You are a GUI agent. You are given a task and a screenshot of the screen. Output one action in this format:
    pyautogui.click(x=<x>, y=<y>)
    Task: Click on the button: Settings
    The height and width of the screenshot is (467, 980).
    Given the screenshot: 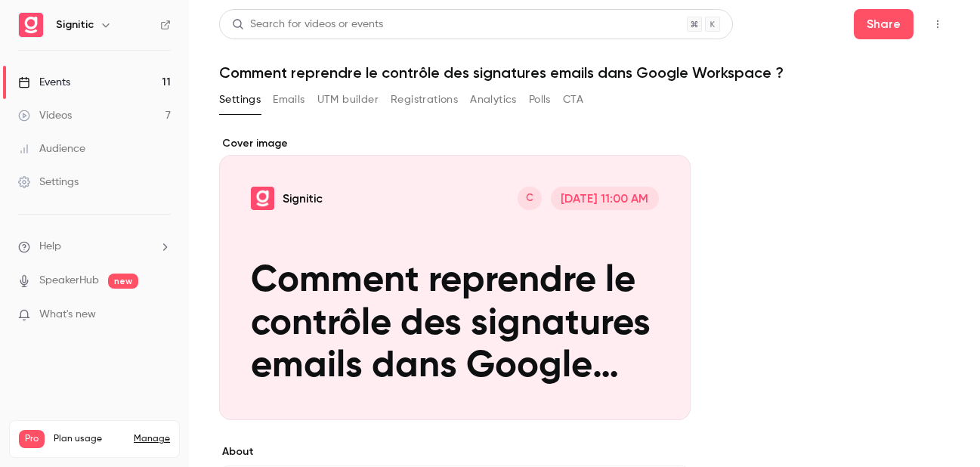 What is the action you would take?
    pyautogui.click(x=240, y=100)
    